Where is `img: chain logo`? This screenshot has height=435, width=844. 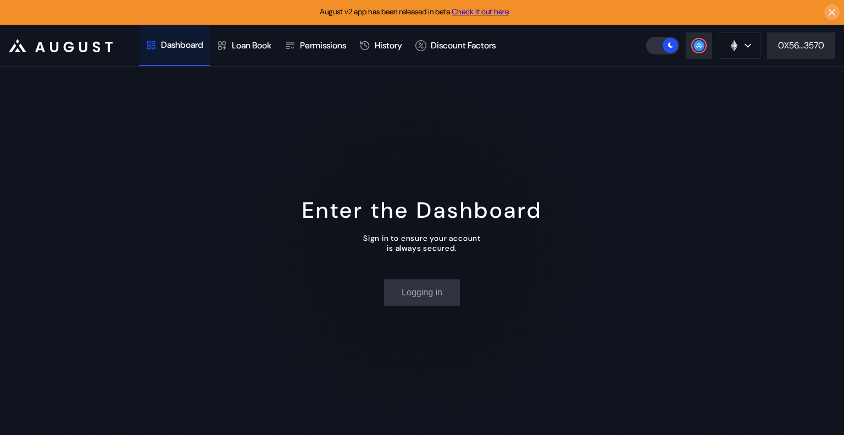 img: chain logo is located at coordinates (734, 46).